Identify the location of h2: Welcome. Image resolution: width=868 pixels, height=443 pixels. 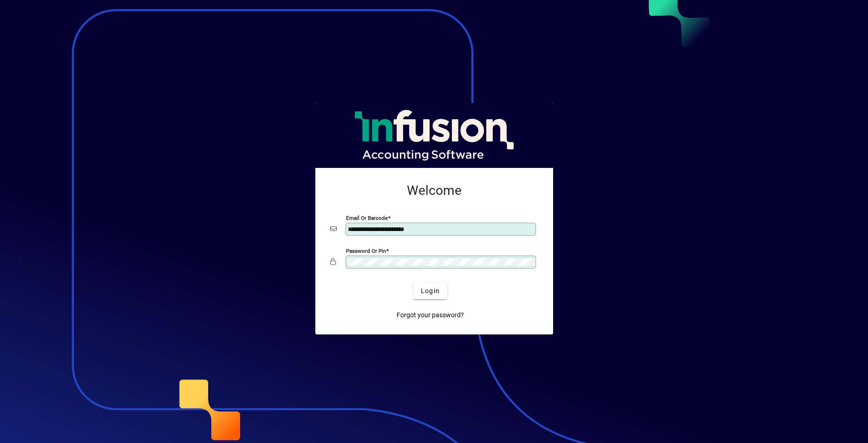
(434, 190).